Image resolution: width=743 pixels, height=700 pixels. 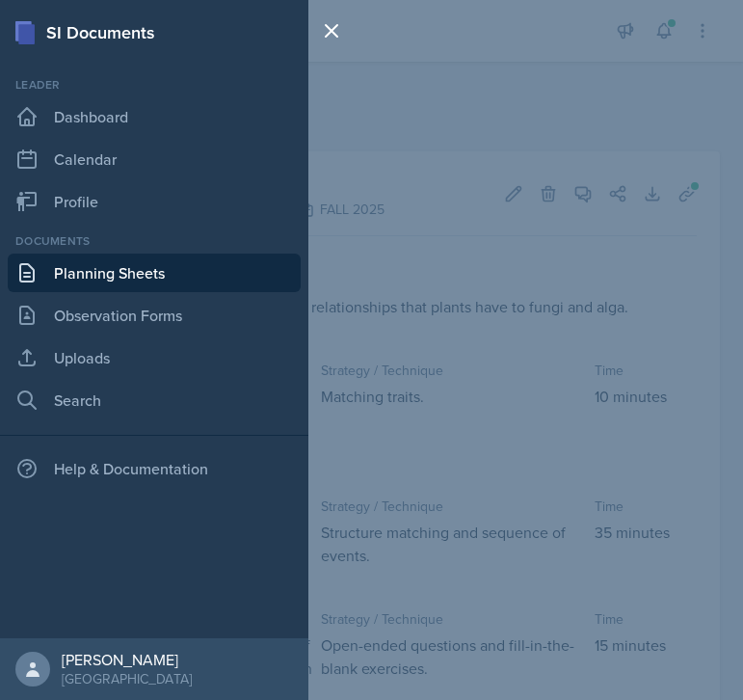 What do you see at coordinates (154, 241) in the screenshot?
I see `div: Documents` at bounding box center [154, 241].